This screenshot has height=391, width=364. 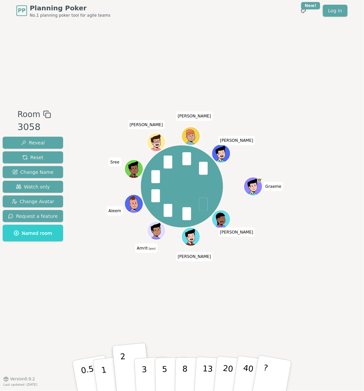 I want to click on span: Change Name, so click(x=33, y=172).